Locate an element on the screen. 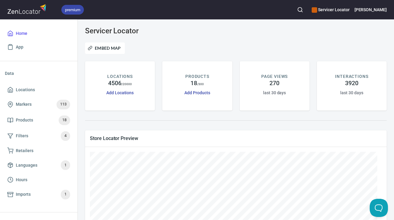 Image resolution: width=394 pixels, height=220 pixels. a: Filters4 is located at coordinates (39, 136).